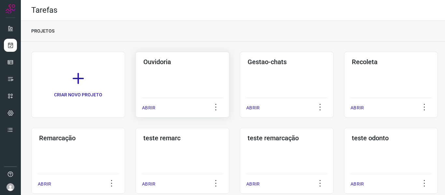  Describe the element at coordinates (43, 31) in the screenshot. I see `p: PROJETOS` at that location.